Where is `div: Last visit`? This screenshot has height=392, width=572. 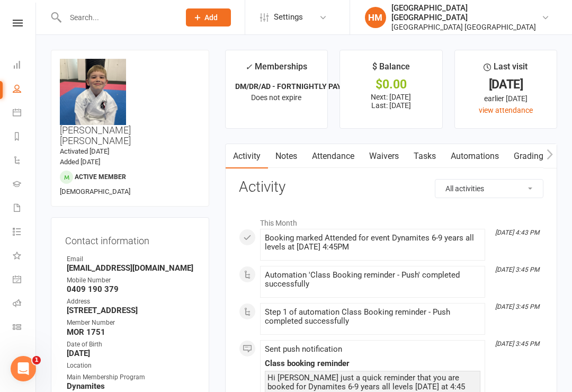 div: Last visit is located at coordinates (505, 69).